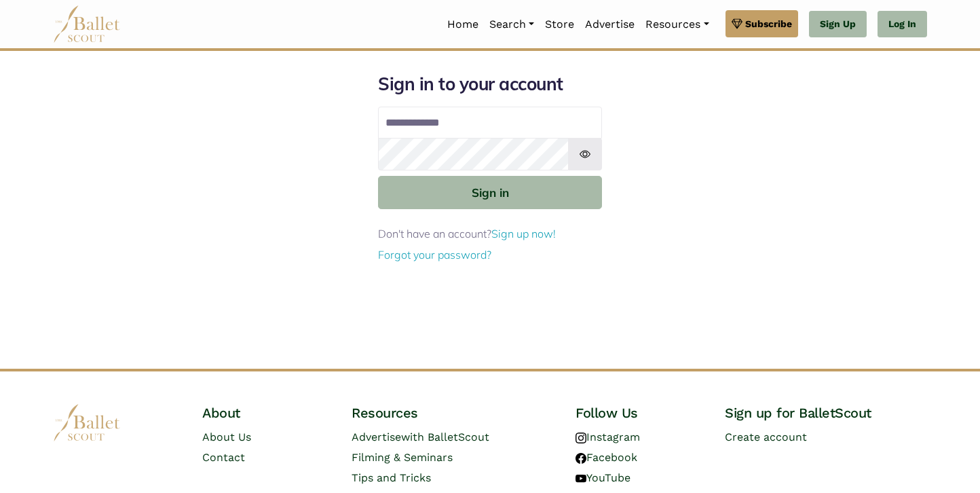 The image size is (980, 493). I want to click on a: Sign up now!, so click(523, 234).